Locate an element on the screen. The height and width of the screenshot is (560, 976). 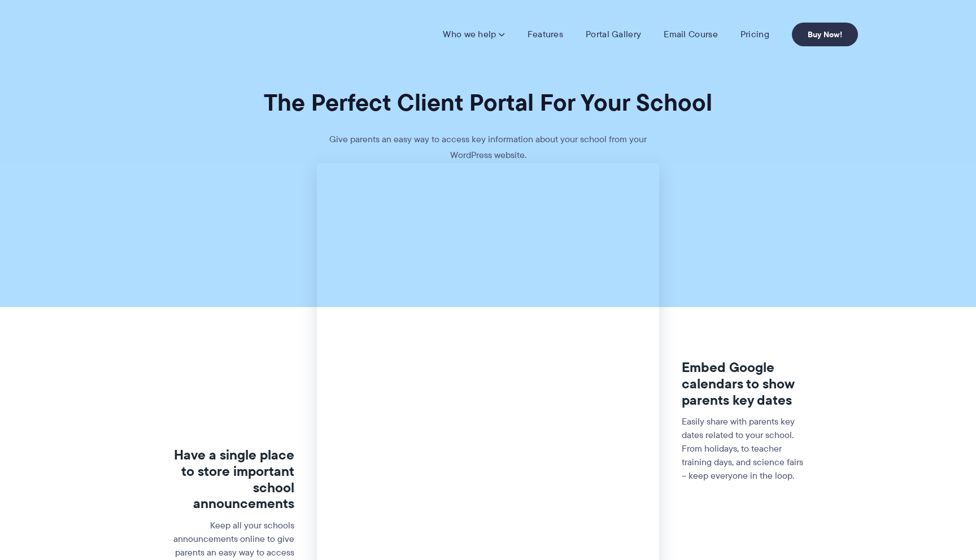
a: Who we help is located at coordinates (473, 34).